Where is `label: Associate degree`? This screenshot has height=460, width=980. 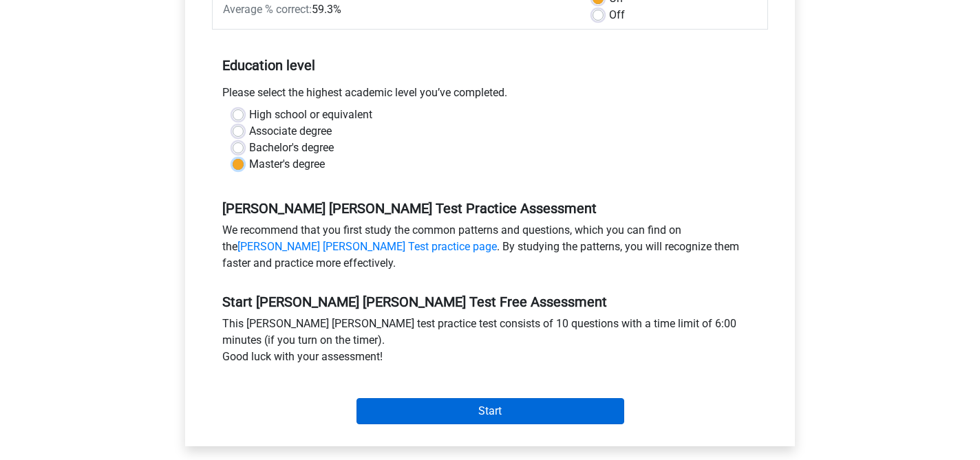 label: Associate degree is located at coordinates (290, 131).